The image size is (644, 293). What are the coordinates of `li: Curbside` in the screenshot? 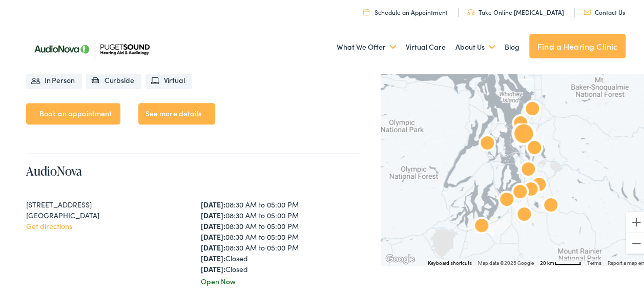 It's located at (114, 78).